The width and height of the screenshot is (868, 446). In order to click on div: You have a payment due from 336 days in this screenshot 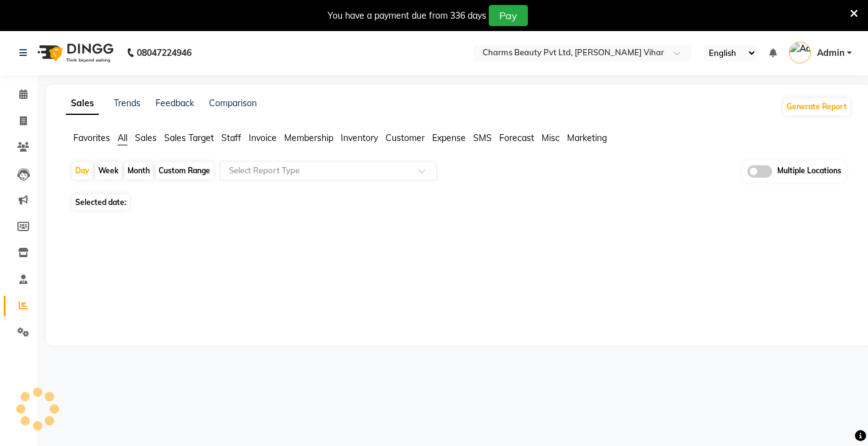, I will do `click(406, 15)`.